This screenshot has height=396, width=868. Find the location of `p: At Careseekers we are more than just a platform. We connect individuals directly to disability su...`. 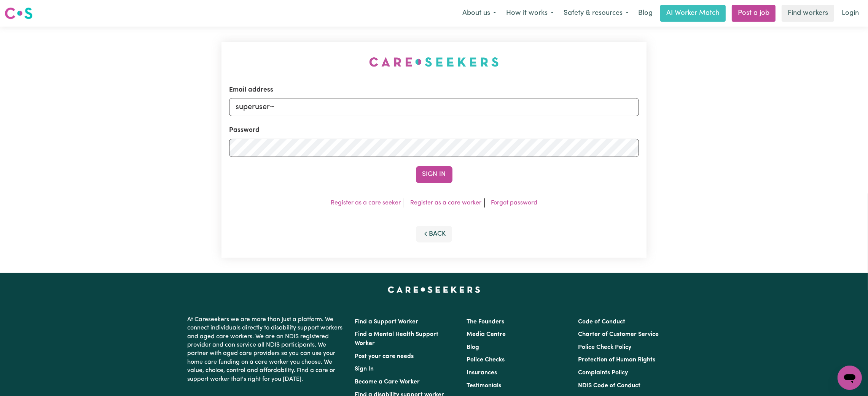

p: At Careseekers we are more than just a platform. We connect individuals directly to disability su... is located at coordinates (267, 350).